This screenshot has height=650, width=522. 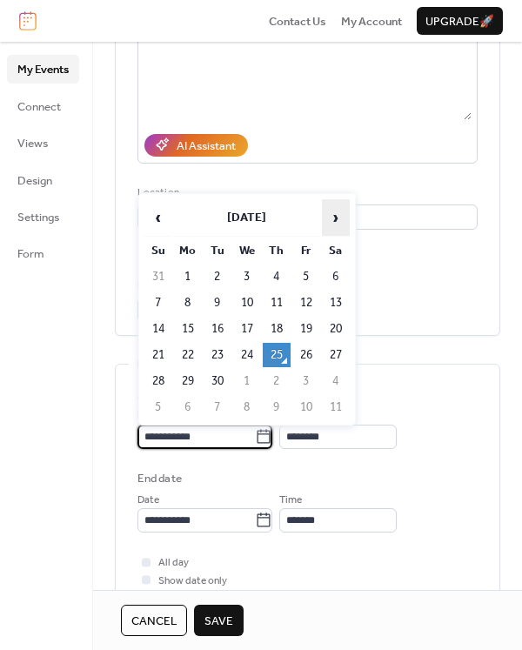 I want to click on span: My Events, so click(x=43, y=70).